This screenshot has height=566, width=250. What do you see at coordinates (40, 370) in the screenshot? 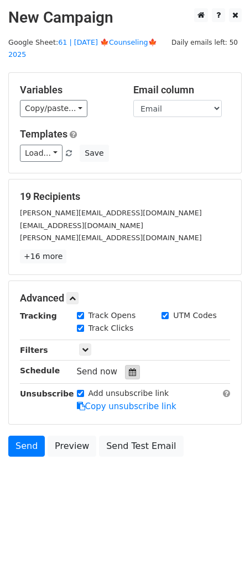
I see `strong: Schedule` at bounding box center [40, 370].